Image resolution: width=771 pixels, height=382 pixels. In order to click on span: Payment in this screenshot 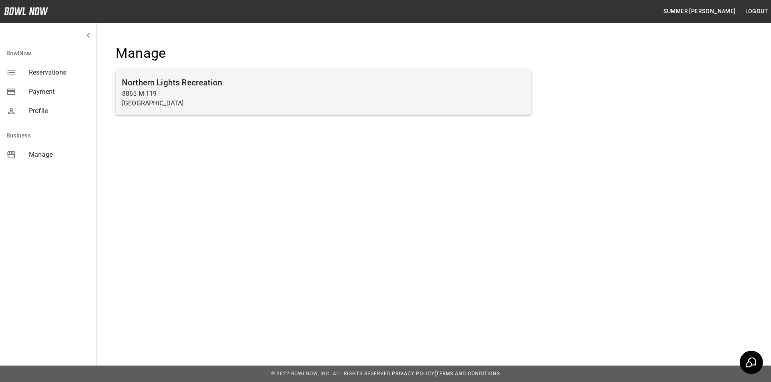, I will do `click(59, 92)`.